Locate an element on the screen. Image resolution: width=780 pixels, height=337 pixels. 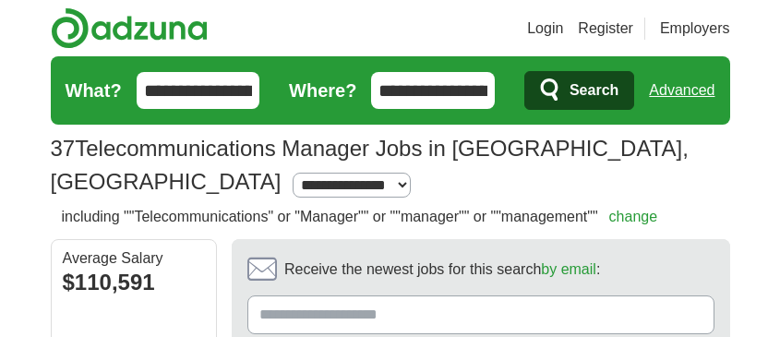
label: What? is located at coordinates (93, 90).